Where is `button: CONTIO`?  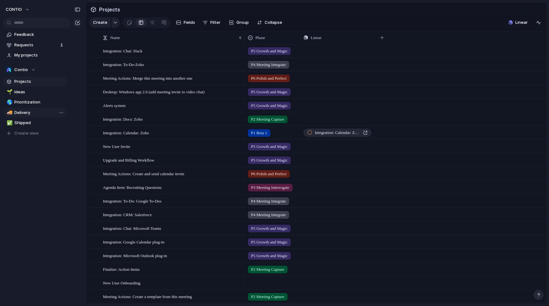
button: CONTIO is located at coordinates (18, 10).